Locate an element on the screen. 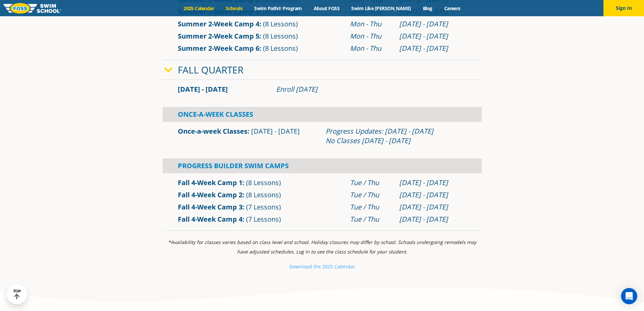 Image resolution: width=644 pixels, height=311 pixels. a: Fall Quarter is located at coordinates (211, 70).